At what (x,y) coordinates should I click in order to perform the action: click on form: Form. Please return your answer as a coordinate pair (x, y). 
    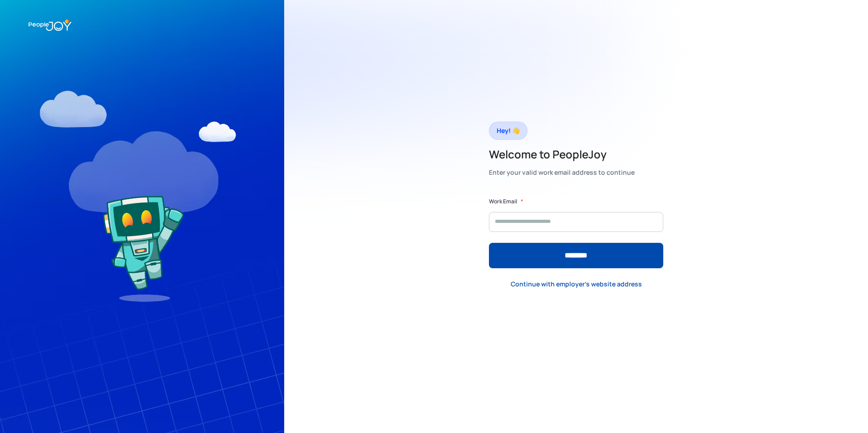
    Looking at the image, I should click on (576, 233).